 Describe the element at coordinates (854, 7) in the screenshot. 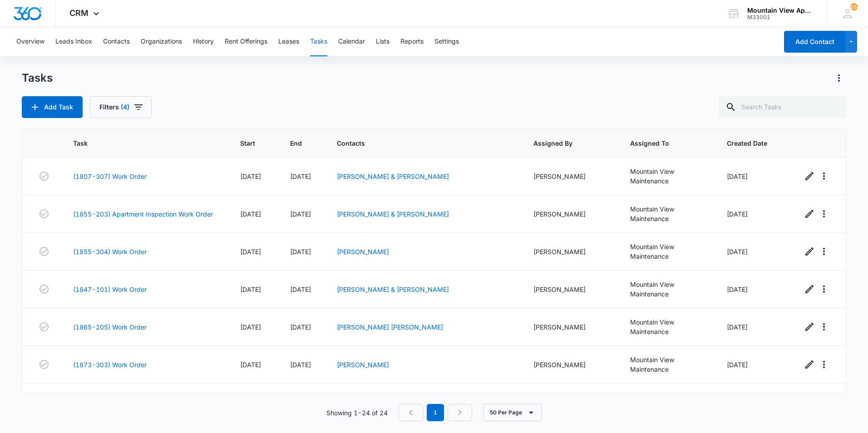

I see `span: 154` at that location.